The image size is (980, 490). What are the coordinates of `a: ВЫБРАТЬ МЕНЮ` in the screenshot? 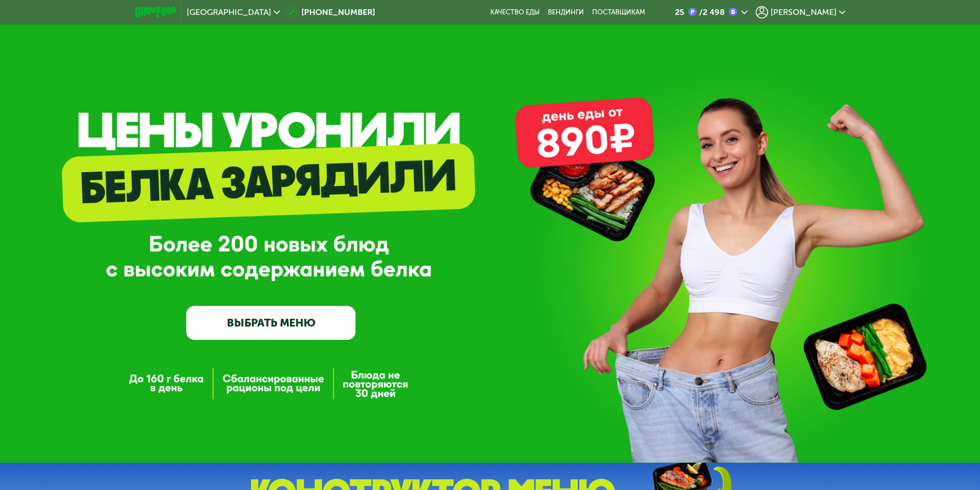 It's located at (270, 323).